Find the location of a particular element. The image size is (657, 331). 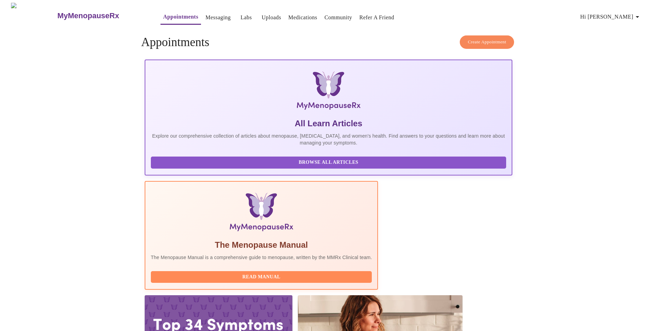

a: Messaging is located at coordinates (218, 18).